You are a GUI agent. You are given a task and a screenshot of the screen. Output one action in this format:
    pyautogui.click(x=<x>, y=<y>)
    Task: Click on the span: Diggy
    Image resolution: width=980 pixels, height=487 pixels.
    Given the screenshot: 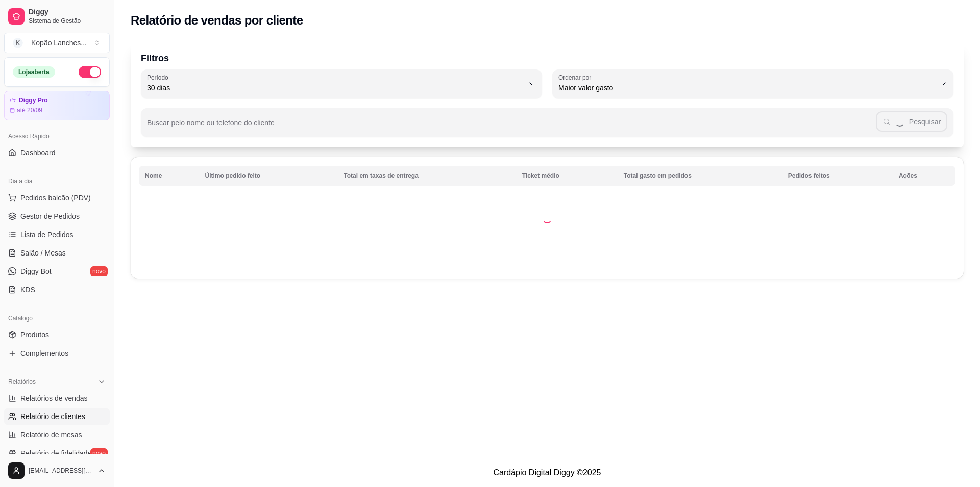 What is the action you would take?
    pyautogui.click(x=67, y=12)
    